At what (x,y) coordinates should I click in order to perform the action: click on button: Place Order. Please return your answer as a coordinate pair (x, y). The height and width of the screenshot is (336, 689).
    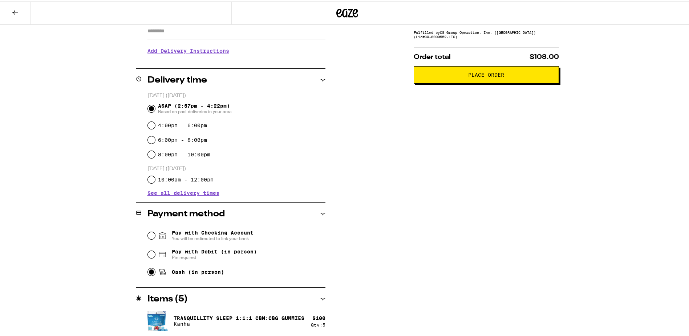
    Looking at the image, I should click on (487, 73).